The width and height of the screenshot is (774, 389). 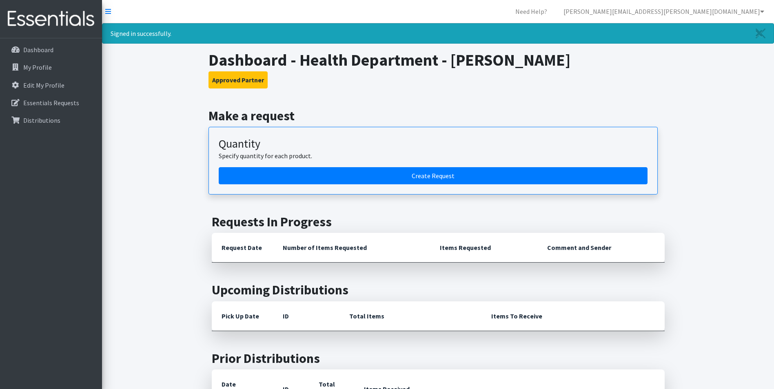 What do you see at coordinates (42, 120) in the screenshot?
I see `p: Distributions` at bounding box center [42, 120].